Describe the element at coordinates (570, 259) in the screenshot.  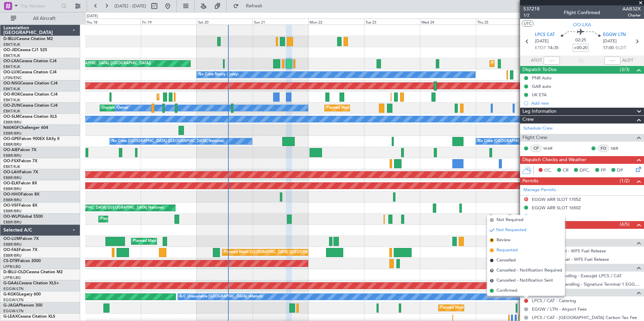
I see `a: EGGW / LTN - Fuel - WFS Fuel Release` at that location.